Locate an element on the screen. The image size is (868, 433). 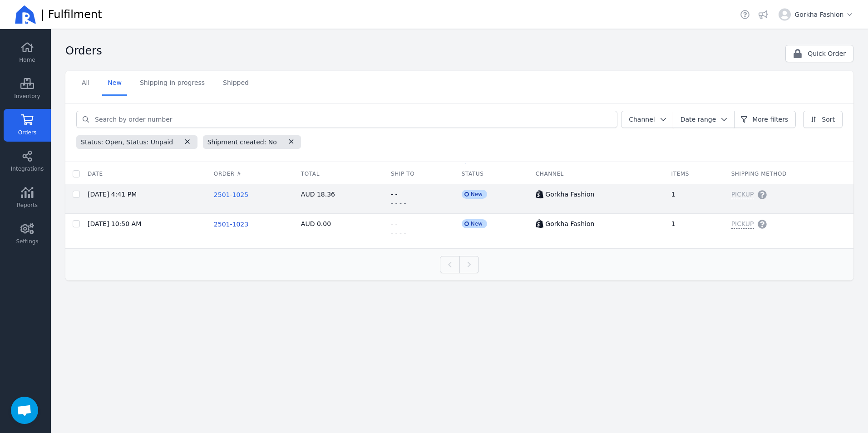
span: Quick Order is located at coordinates (827, 54).